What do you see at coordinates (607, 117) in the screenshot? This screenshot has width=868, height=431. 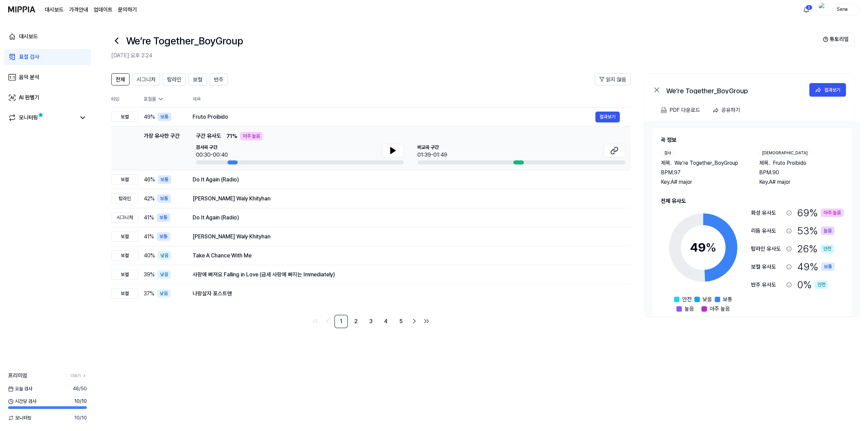 I see `a: 결과보기` at bounding box center [607, 117].